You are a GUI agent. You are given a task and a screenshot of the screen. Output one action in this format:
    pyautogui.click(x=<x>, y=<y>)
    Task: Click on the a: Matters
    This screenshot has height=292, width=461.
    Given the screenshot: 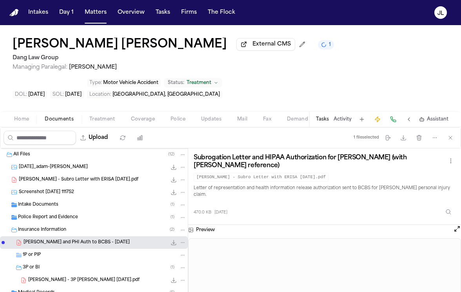 What is the action you would take?
    pyautogui.click(x=96, y=13)
    